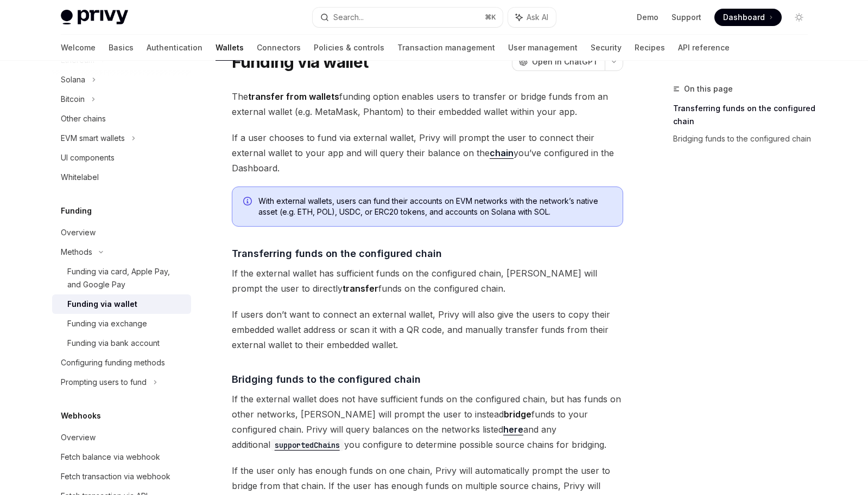 The image size is (868, 495). What do you see at coordinates (307, 445) in the screenshot?
I see `code: supportedChains` at bounding box center [307, 445].